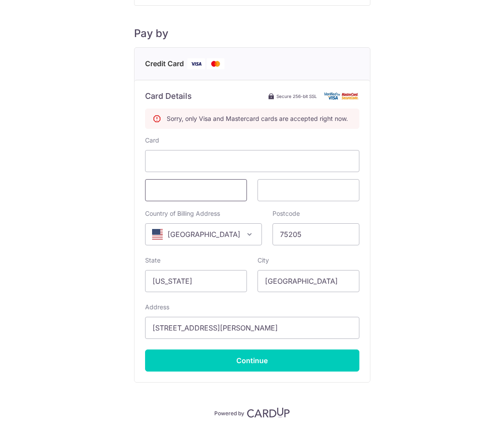 This screenshot has width=504, height=432. What do you see at coordinates (152, 140) in the screenshot?
I see `label: Card` at bounding box center [152, 140].